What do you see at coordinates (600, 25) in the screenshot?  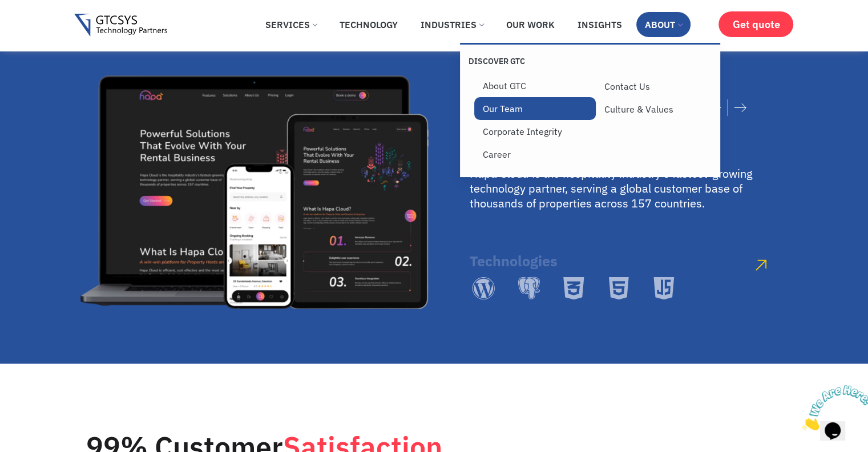 I see `a: Insights` at bounding box center [600, 25].